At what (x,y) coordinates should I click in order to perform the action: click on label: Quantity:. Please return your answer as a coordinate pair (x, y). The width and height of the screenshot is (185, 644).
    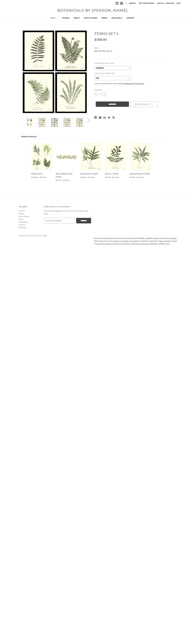
    Looking at the image, I should click on (130, 90).